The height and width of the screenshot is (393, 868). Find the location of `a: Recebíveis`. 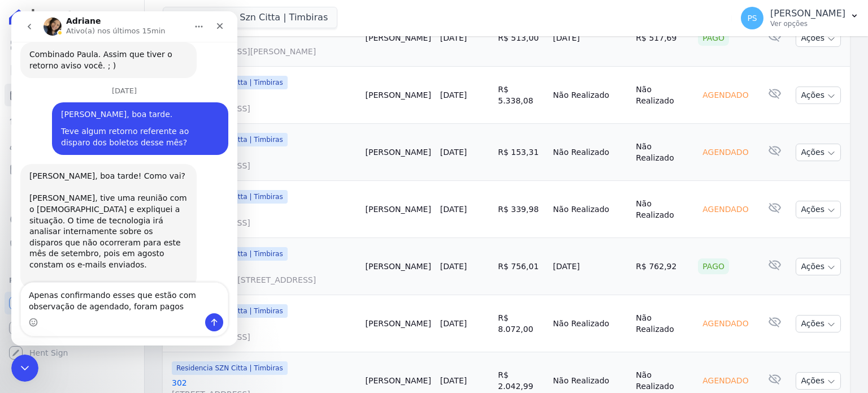

a: Recebíveis is located at coordinates (71, 303).